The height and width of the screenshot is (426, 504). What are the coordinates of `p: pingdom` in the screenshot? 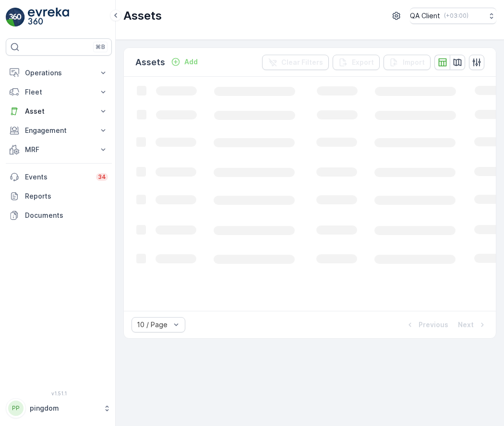 It's located at (64, 409).